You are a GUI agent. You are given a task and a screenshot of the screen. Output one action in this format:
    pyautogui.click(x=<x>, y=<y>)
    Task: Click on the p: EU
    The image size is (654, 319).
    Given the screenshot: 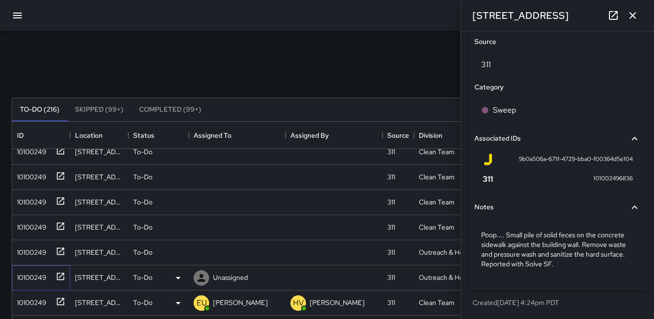 What is the action you would take?
    pyautogui.click(x=201, y=303)
    